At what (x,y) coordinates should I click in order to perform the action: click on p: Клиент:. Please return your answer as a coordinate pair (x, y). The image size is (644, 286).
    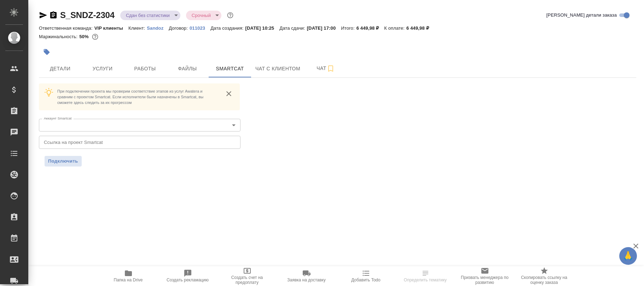
    Looking at the image, I should click on (138, 28).